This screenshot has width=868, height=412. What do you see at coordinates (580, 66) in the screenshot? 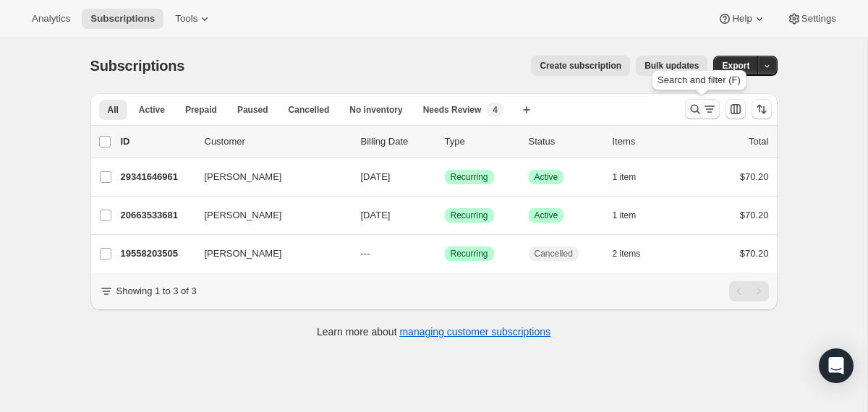
I see `button: Create subscription` at bounding box center [580, 66].